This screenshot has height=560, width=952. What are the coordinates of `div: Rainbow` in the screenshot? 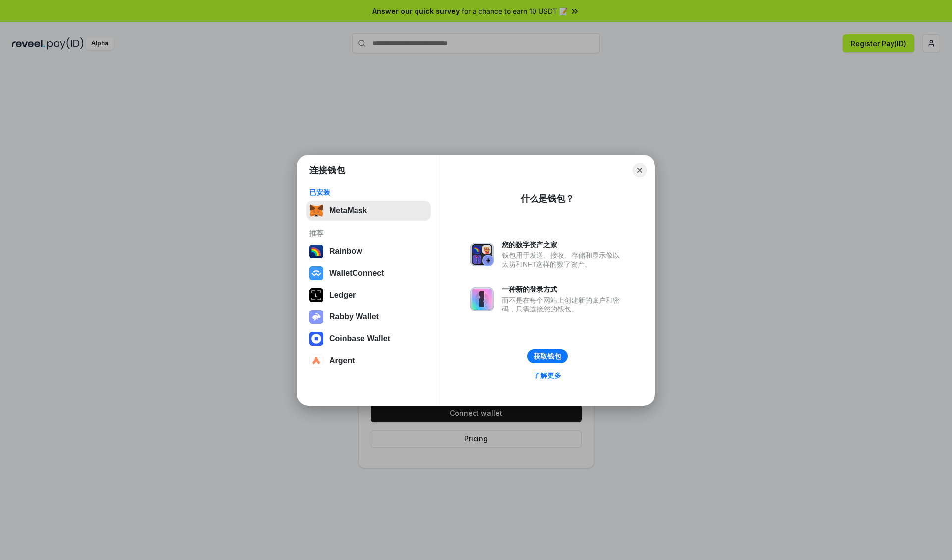 It's located at (346, 251).